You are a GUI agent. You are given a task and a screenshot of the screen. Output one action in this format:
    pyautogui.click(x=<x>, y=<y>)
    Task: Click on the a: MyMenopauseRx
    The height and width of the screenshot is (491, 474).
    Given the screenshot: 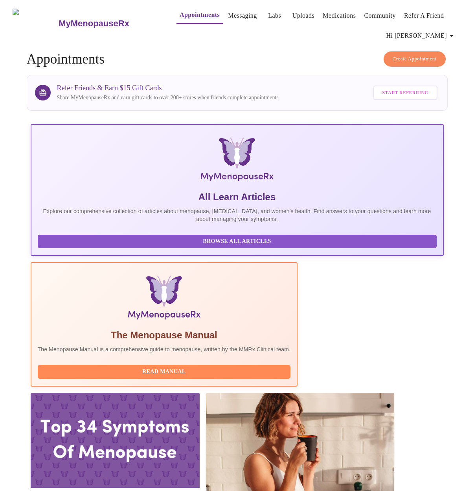 What is the action you would take?
    pyautogui.click(x=109, y=24)
    